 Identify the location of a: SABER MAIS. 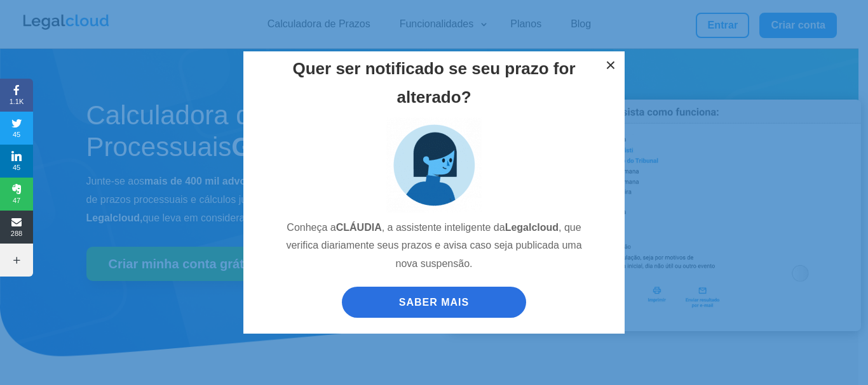
(434, 302).